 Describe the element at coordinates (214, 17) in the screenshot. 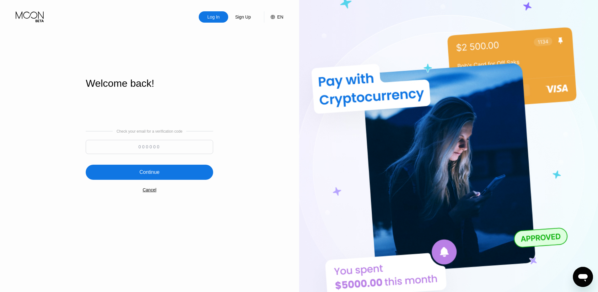

I see `div: Log In` at that location.